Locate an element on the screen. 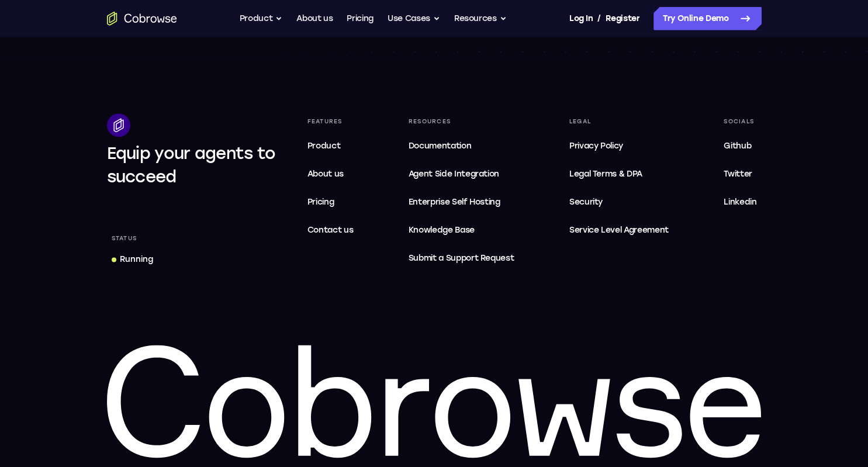  span: About us is located at coordinates (325, 174).